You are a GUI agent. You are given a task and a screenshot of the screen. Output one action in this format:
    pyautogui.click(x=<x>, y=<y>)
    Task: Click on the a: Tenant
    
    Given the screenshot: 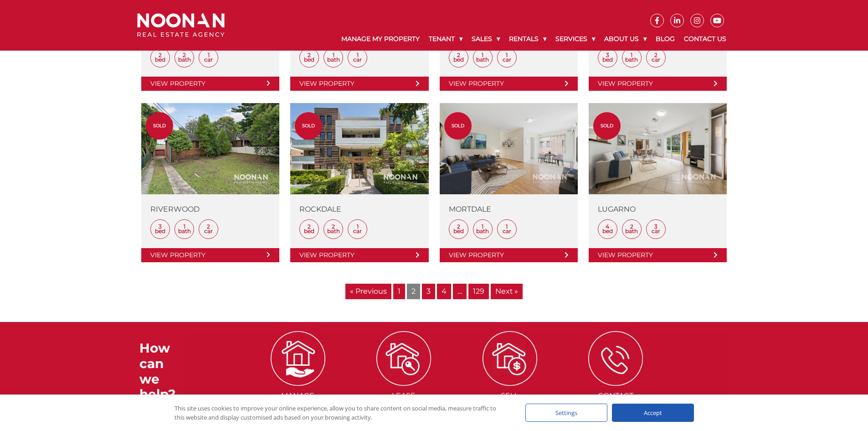 What is the action you would take?
    pyautogui.click(x=446, y=39)
    